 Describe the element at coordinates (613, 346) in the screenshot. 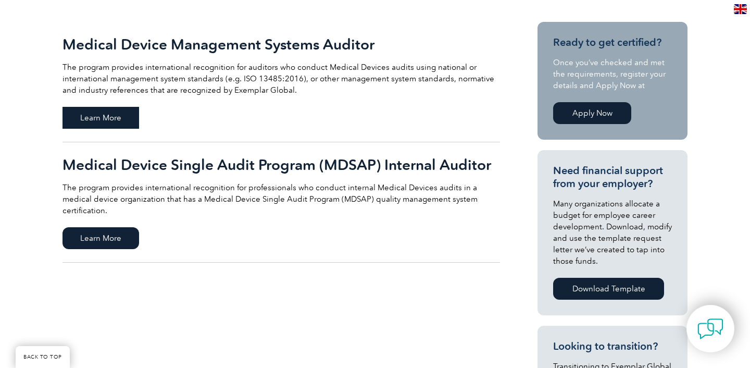

I see `h3: Looking to transition?` at that location.